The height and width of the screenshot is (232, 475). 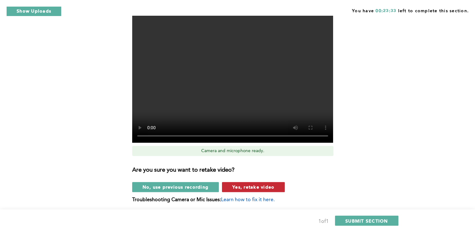 What do you see at coordinates (176, 187) in the screenshot?
I see `span: No, use previous recording` at bounding box center [176, 187].